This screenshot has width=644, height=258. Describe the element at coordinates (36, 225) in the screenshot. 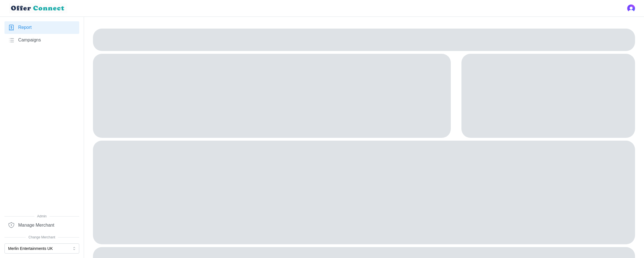

I see `span: Manage Merchant` at that location.